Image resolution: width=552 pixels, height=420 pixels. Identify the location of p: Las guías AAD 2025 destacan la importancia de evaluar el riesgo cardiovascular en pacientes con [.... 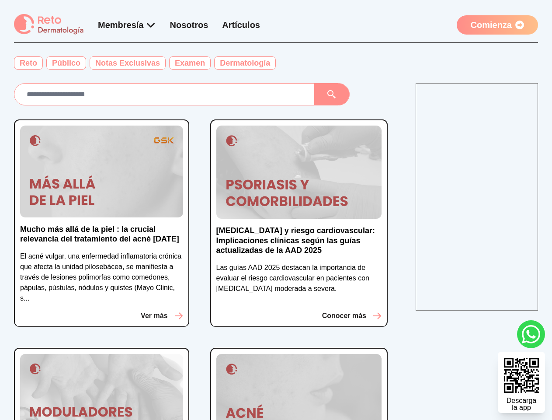
(299, 278).